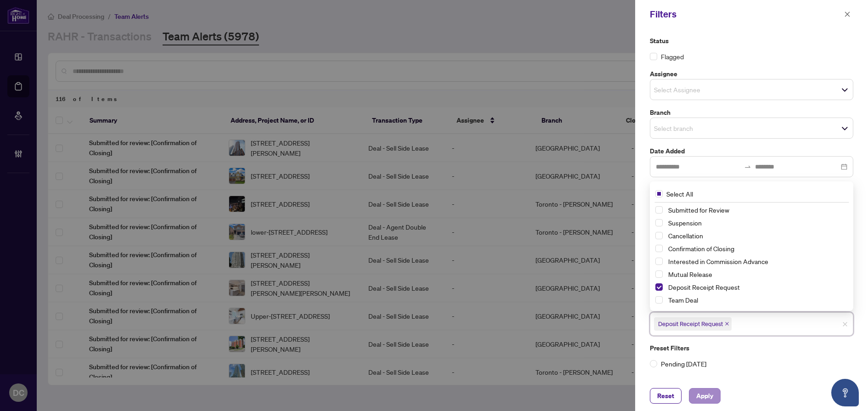 The width and height of the screenshot is (868, 411). Describe the element at coordinates (658, 287) in the screenshot. I see `span: Select Deposit Receipt Request` at that location.